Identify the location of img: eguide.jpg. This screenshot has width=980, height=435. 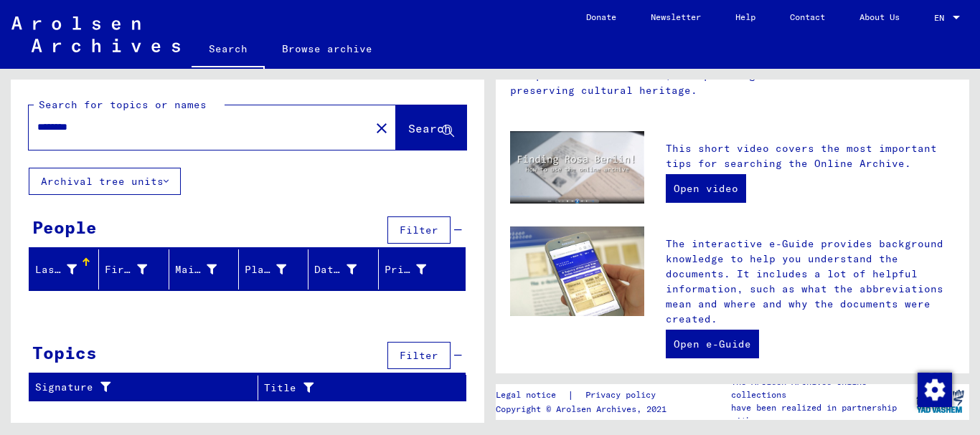
(577, 271).